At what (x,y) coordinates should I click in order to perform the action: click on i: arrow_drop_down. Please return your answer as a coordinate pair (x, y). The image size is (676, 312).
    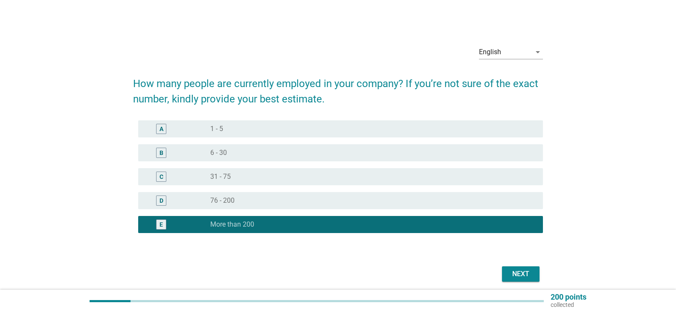
    Looking at the image, I should click on (538, 52).